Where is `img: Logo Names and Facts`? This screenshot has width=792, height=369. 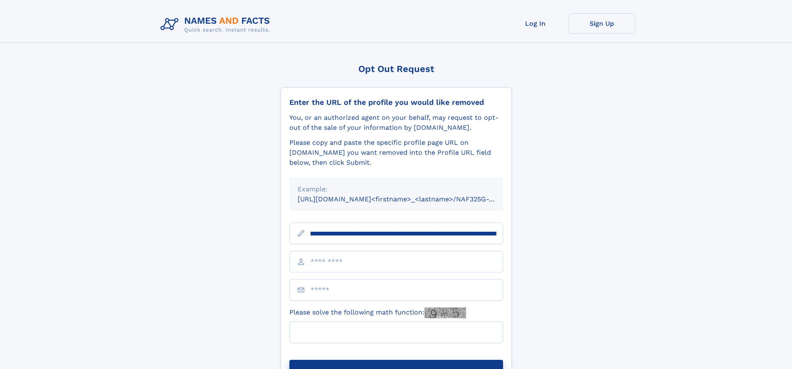
img: Logo Names and Facts is located at coordinates (217, 25).